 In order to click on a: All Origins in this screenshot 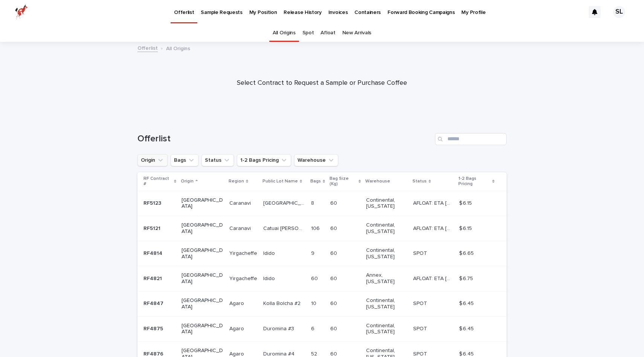, I will do `click(284, 33)`.